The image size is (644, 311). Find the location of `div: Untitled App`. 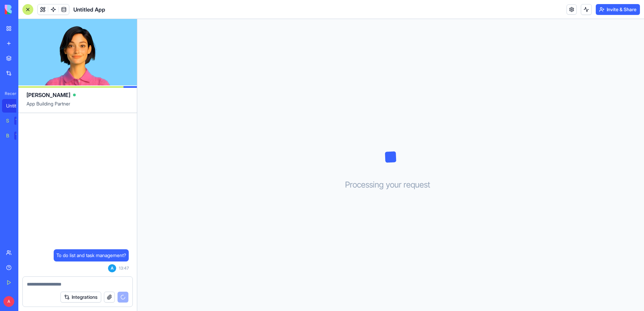

div: Untitled App is located at coordinates (15, 106).